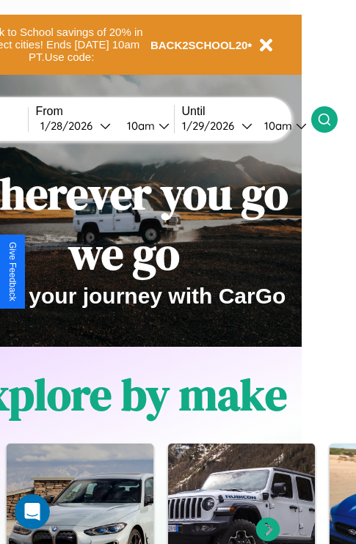 The width and height of the screenshot is (356, 544). I want to click on b: BACK2SCHOOL20, so click(199, 45).